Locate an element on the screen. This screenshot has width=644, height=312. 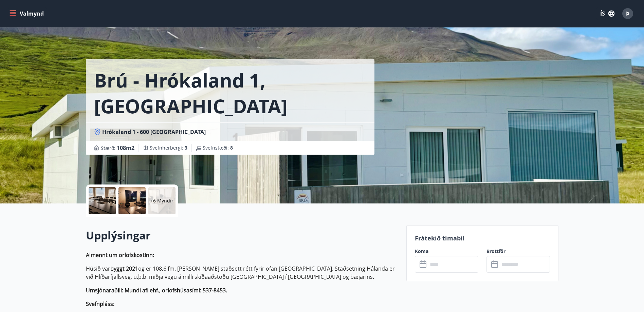
span: Stærð : is located at coordinates (117, 148).